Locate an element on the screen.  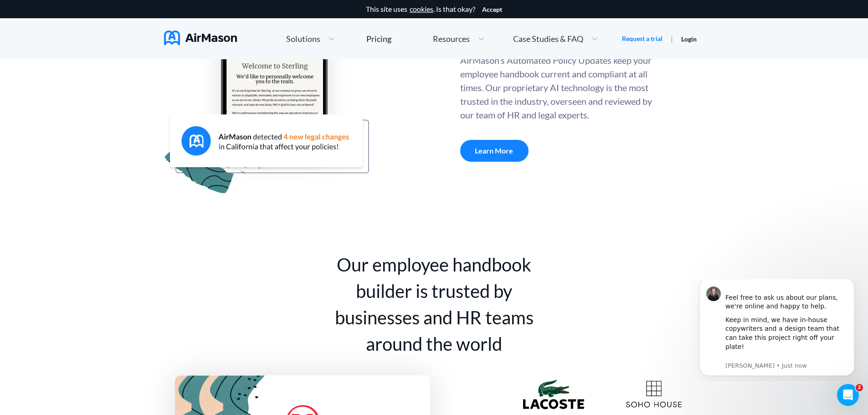
img: lacoste is located at coordinates (554, 394).